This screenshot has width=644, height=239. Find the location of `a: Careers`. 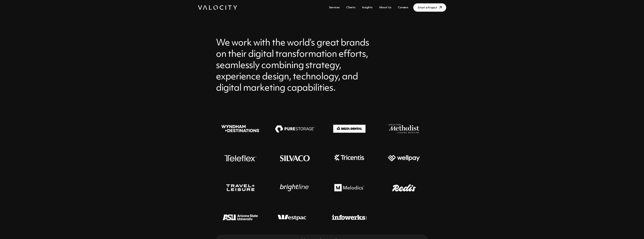

a: Careers is located at coordinates (403, 7).